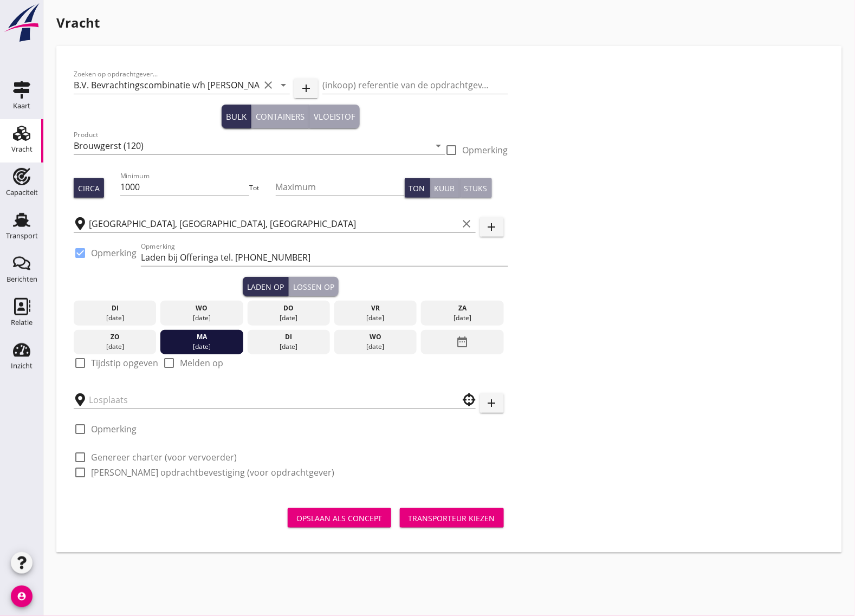 The height and width of the screenshot is (616, 855). What do you see at coordinates (22, 366) in the screenshot?
I see `div: Inzicht` at bounding box center [22, 366].